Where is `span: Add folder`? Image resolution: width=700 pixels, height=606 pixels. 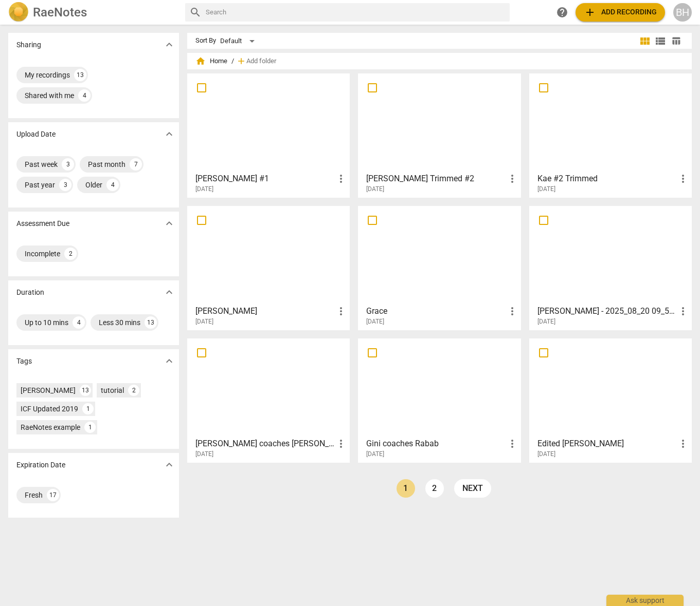
span: Add folder is located at coordinates (261, 61).